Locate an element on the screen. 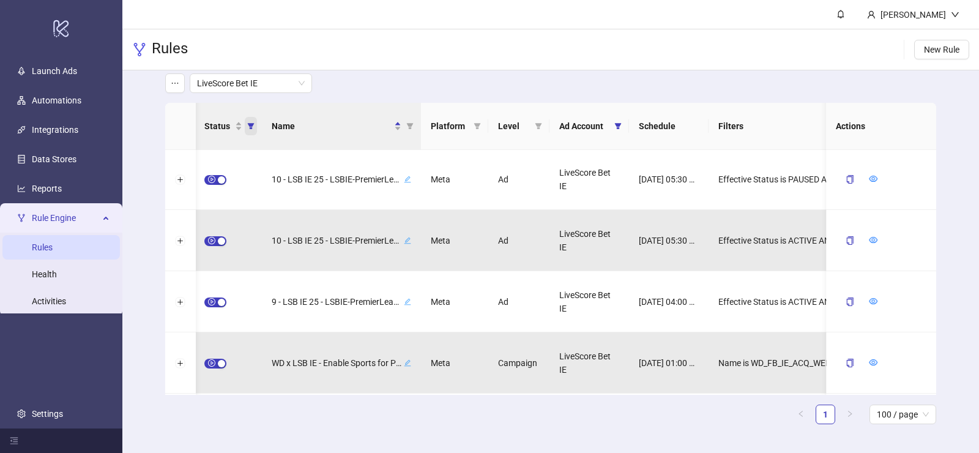 Image resolution: width=979 pixels, height=453 pixels. span: Effective Status is ACTIVE AND AND Name ∋ fb-img_LSBIE-PremierLeague-LiverpoolvsArsenal_multisize... is located at coordinates (788, 240).